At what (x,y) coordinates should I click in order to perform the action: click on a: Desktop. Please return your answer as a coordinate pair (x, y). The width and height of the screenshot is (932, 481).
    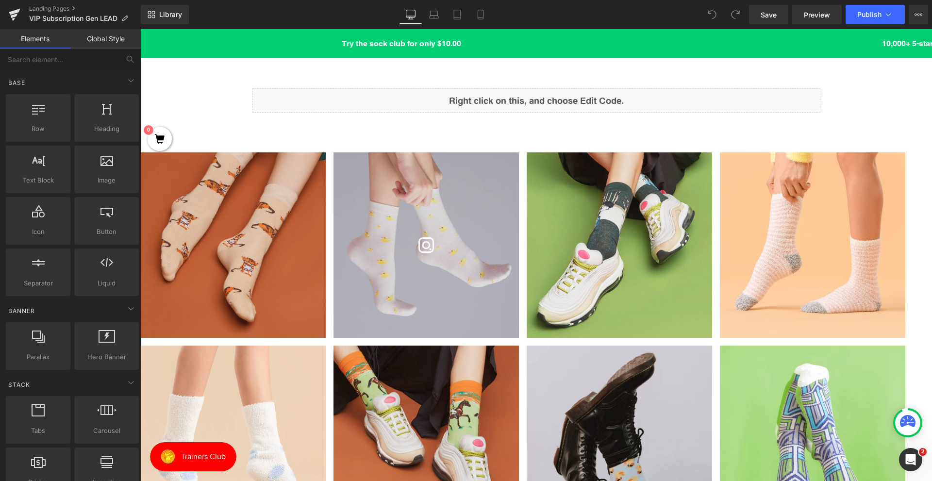
    Looking at the image, I should click on (411, 15).